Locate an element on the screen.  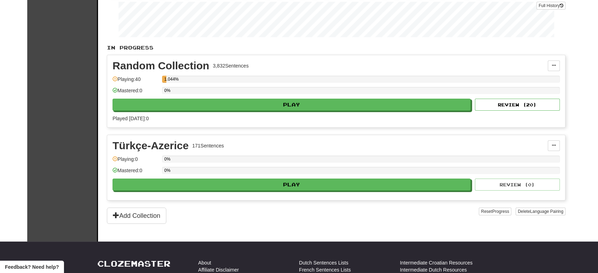
div: 1.044% is located at coordinates (165, 79).